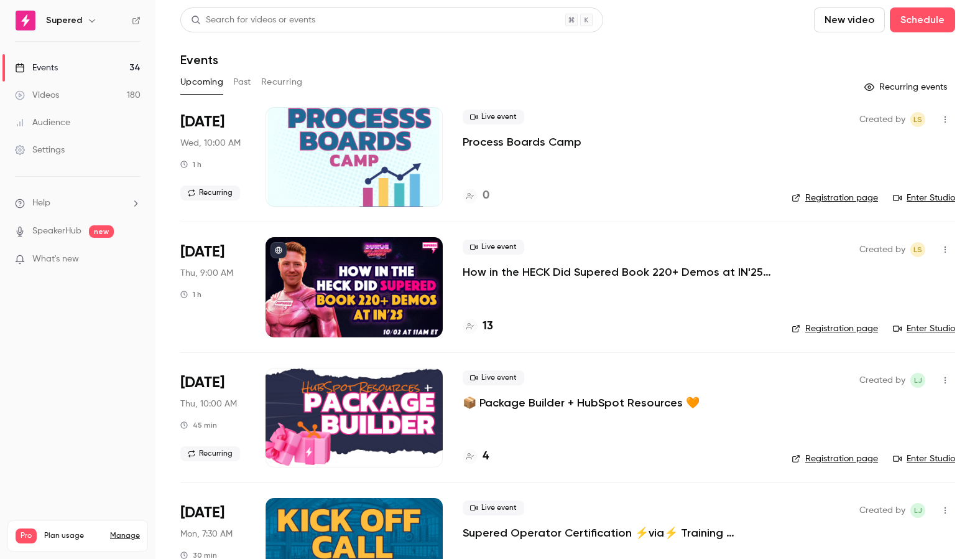 The width and height of the screenshot is (980, 559). What do you see at coordinates (41, 203) in the screenshot?
I see `span: Help` at bounding box center [41, 203].